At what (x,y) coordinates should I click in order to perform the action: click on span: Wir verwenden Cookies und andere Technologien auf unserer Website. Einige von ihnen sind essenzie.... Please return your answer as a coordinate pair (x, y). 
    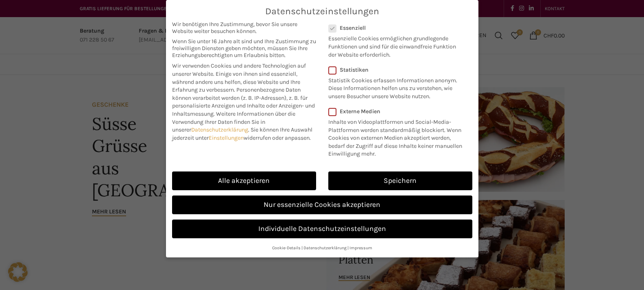
    Looking at the image, I should click on (239, 78).